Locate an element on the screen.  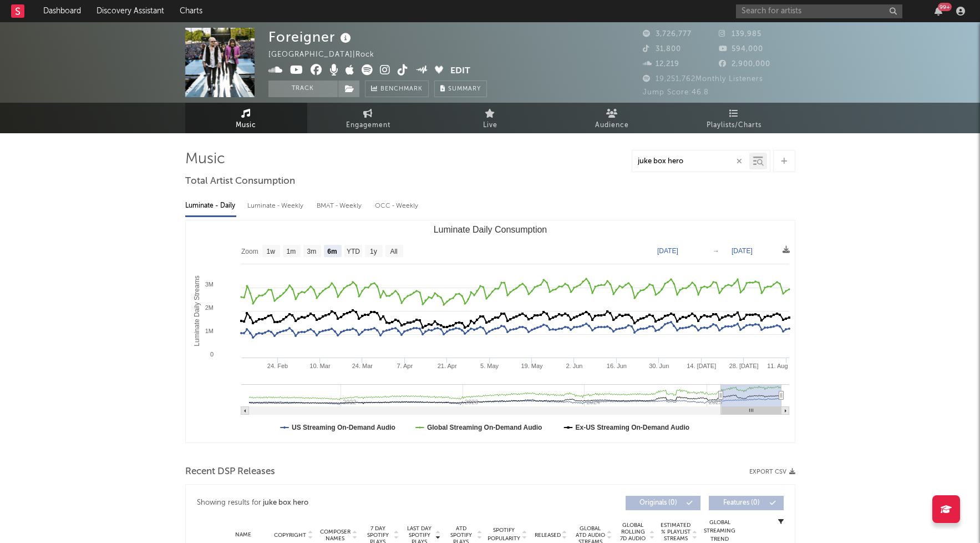
text: 16. Jun is located at coordinates (616, 366).